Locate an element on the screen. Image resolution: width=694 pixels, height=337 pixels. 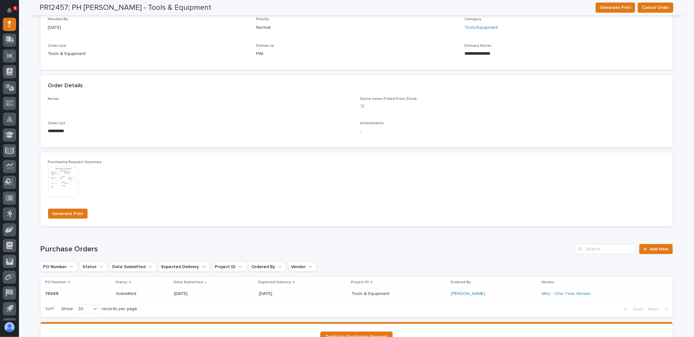
p: Vendor is located at coordinates (548, 282).